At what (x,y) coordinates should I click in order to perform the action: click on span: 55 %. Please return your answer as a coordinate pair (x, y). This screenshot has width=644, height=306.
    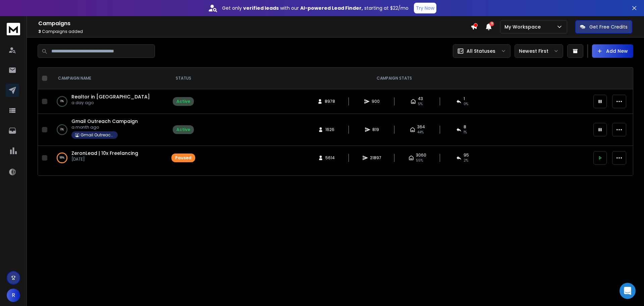
    Looking at the image, I should click on (419, 161).